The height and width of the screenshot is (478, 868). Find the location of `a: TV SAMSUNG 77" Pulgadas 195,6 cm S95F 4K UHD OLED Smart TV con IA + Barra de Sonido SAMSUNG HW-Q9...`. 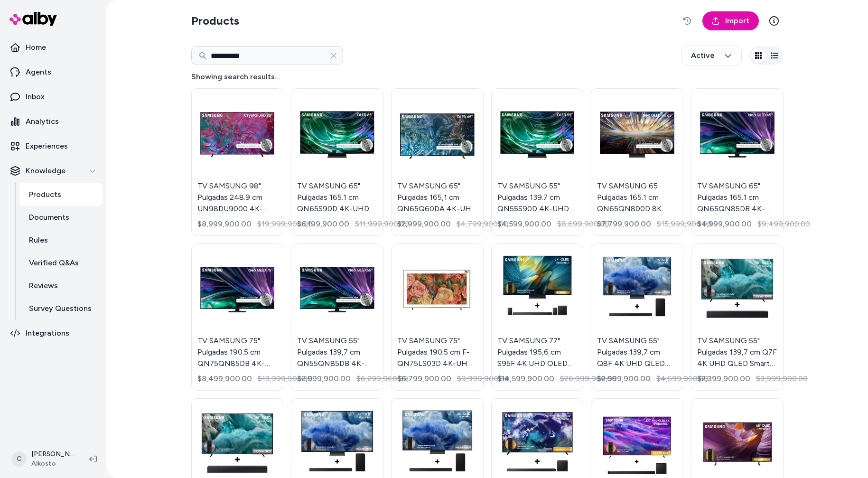

a: TV SAMSUNG 77" Pulgadas 195,6 cm S95F 4K UHD OLED Smart TV con IA + Barra de Sonido SAMSUNG HW-Q9... is located at coordinates (537, 317).